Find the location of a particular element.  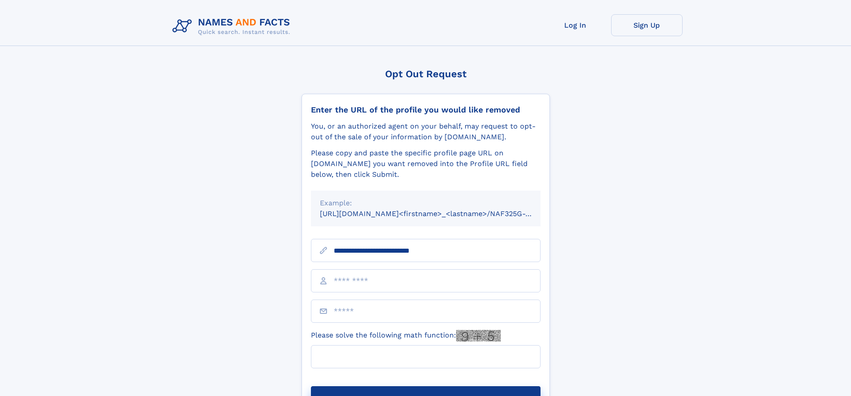

a: Sign Up is located at coordinates (647, 25).